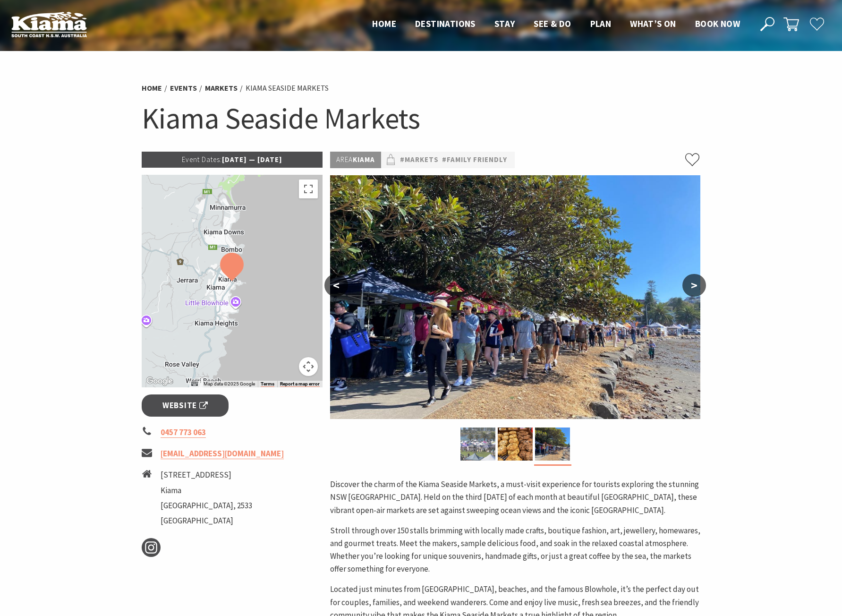  Describe the element at coordinates (221, 88) in the screenshot. I see `a: Markets` at that location.